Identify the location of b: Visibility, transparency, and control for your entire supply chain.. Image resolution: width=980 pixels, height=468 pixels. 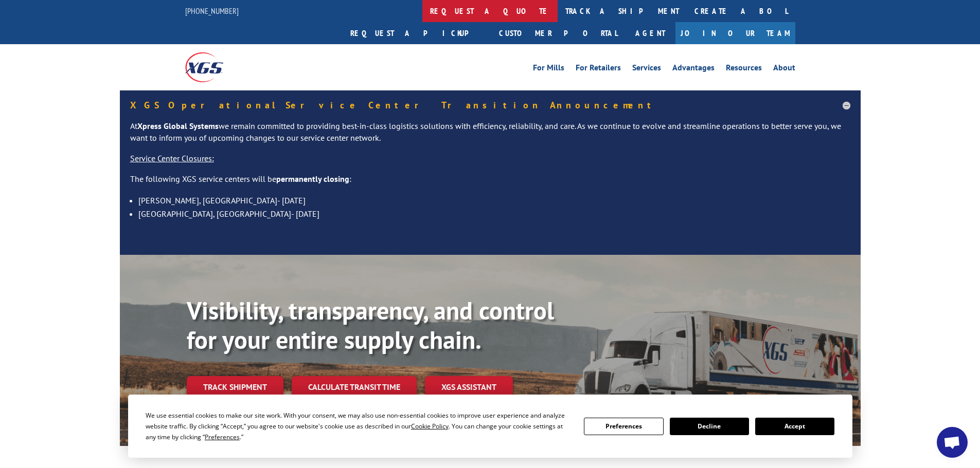
(370, 325).